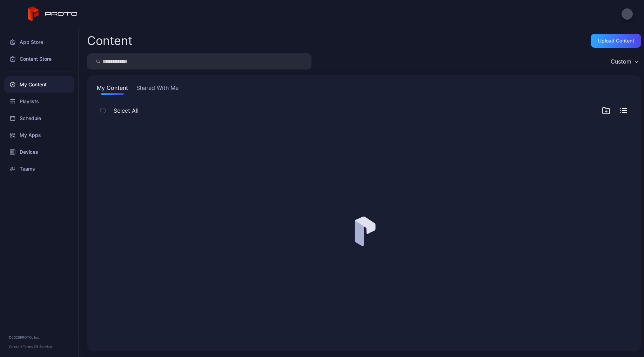 This screenshot has width=644, height=357. Describe the element at coordinates (39, 169) in the screenshot. I see `a: Teams` at that location.